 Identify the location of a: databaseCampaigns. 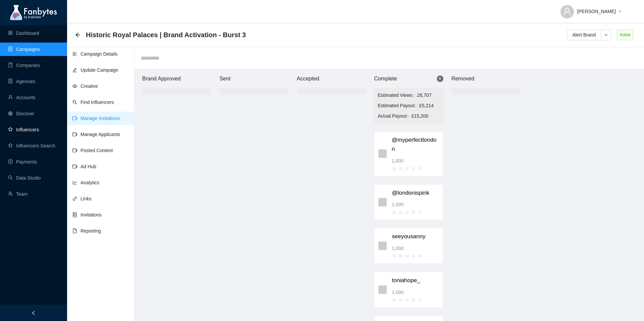
(24, 49).